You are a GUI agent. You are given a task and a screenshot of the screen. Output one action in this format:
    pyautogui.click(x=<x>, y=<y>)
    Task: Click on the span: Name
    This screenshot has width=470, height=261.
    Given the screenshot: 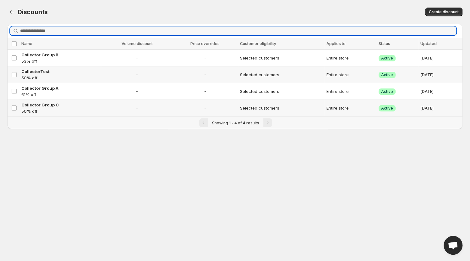 What is the action you would take?
    pyautogui.click(x=27, y=43)
    